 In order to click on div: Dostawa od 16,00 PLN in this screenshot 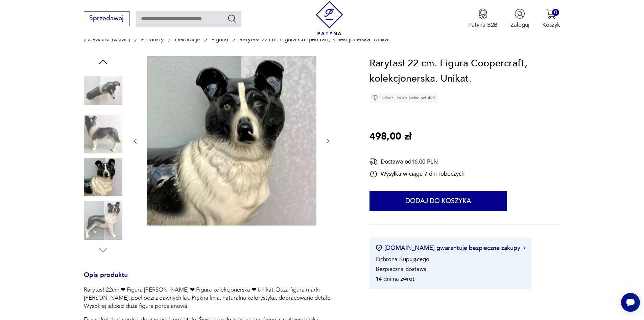, I will do `click(417, 161)`.